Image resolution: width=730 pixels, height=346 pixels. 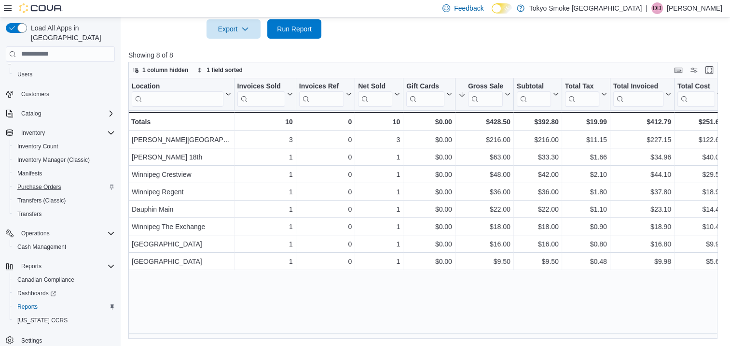 I want to click on div: $1.80, so click(x=586, y=192).